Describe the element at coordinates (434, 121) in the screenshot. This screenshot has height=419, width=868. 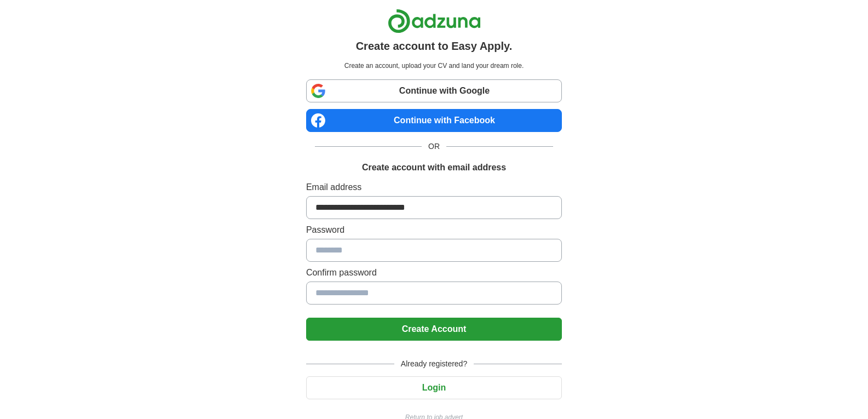
I see `a: Continue with Facebook` at that location.